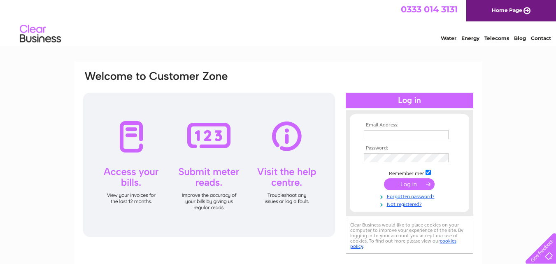 Image resolution: width=556 pixels, height=264 pixels. Describe the element at coordinates (410, 125) in the screenshot. I see `th: Email Address:` at that location.